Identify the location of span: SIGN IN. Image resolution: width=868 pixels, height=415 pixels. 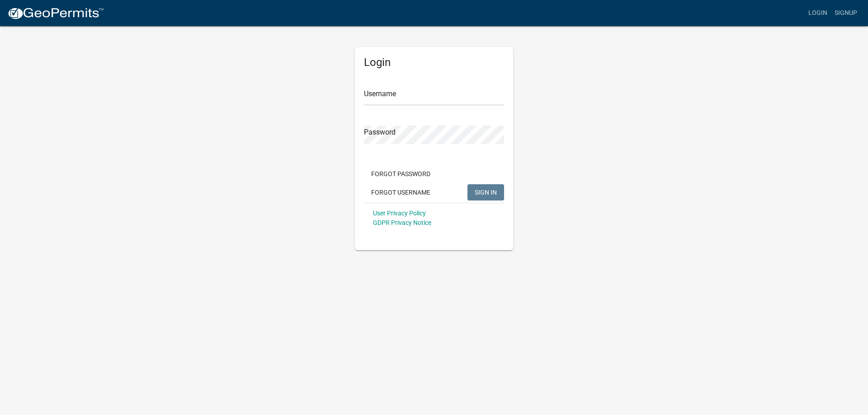
(486, 192).